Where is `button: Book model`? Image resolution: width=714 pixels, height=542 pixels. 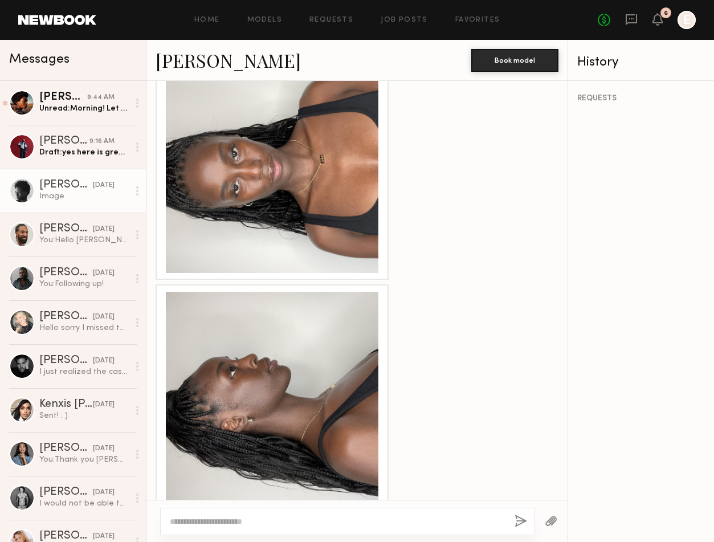
button: Book model is located at coordinates (515, 60).